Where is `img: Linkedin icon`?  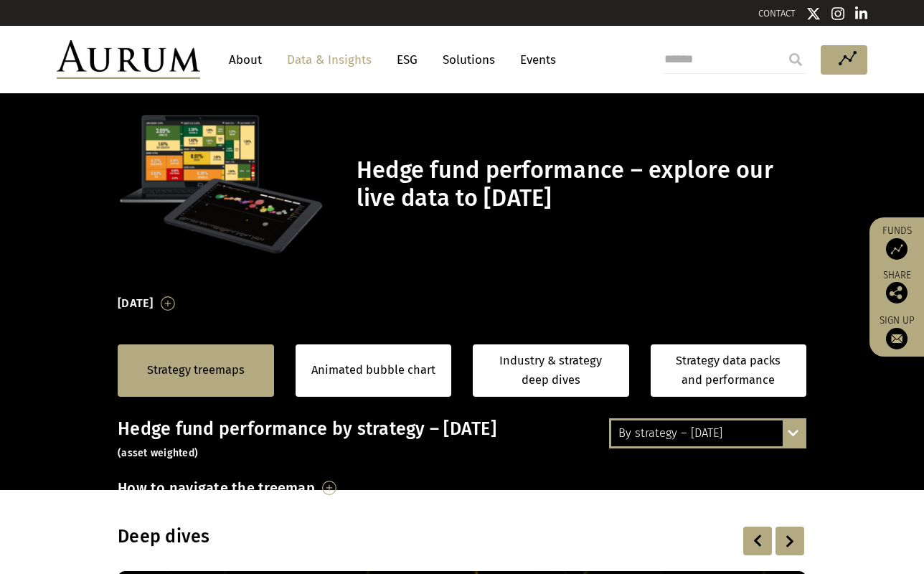
img: Linkedin icon is located at coordinates (862, 13).